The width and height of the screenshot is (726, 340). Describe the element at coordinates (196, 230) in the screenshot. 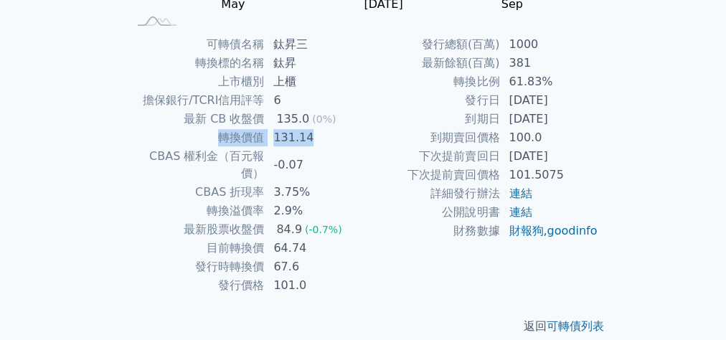

I see `td: 最新股票收盤價` at that location.